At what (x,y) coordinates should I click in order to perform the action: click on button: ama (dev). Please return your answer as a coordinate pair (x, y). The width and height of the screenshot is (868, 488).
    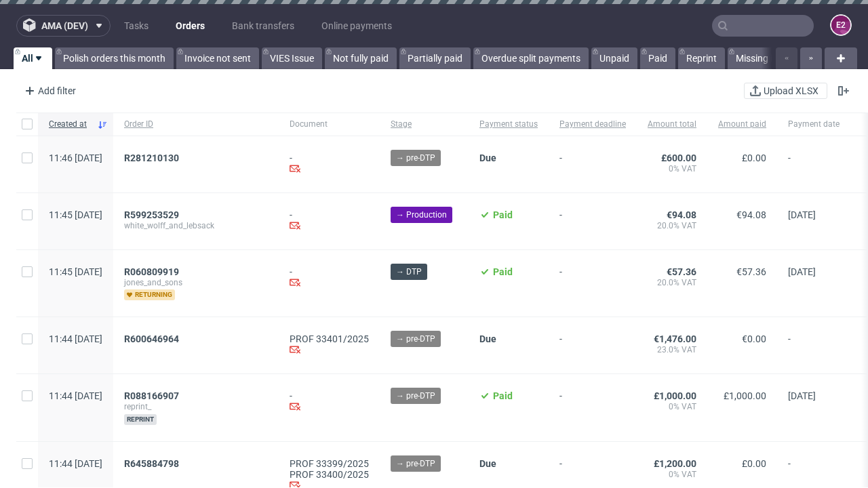
    Looking at the image, I should click on (63, 25).